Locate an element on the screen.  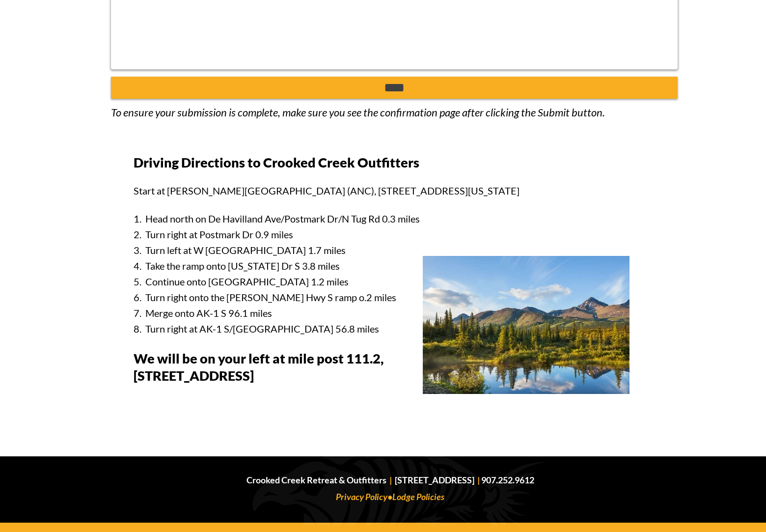
a: Privacy Policy is located at coordinates (361, 496).